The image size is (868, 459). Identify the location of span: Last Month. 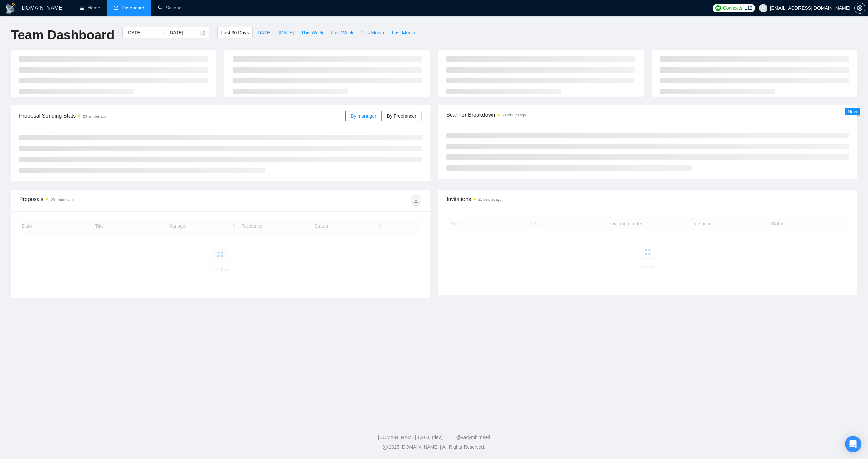
(403, 32).